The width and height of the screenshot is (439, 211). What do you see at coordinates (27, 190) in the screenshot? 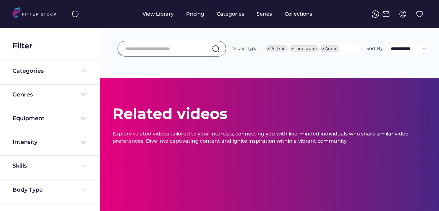
I see `div: Body Type` at bounding box center [27, 190].